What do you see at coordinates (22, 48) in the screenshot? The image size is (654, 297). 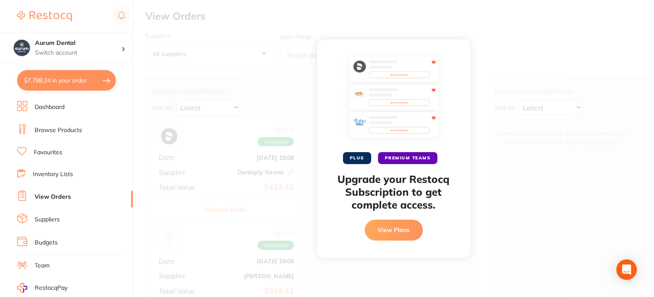 I see `img: Aurum Dental` at bounding box center [22, 48].